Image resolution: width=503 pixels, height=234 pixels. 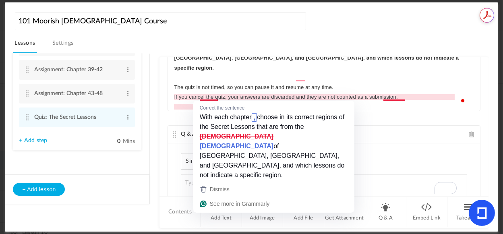 What do you see at coordinates (206, 161) in the screenshot?
I see `span: Single Select` at bounding box center [206, 161].